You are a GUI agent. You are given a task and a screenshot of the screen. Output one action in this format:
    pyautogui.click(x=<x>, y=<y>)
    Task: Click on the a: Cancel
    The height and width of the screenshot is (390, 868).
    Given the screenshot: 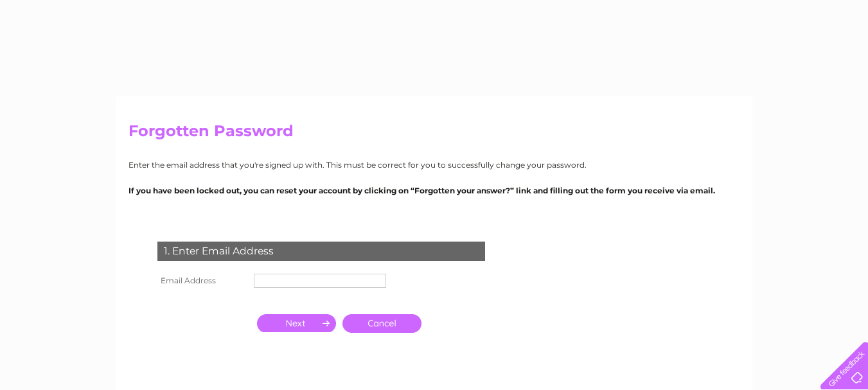 What is the action you would take?
    pyautogui.click(x=382, y=324)
    